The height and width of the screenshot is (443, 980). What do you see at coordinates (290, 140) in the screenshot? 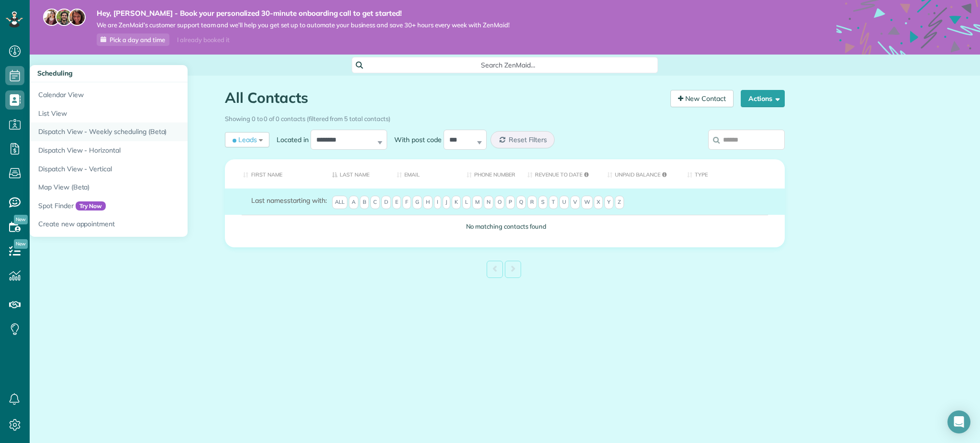
I see `label: Located in` at bounding box center [290, 140].